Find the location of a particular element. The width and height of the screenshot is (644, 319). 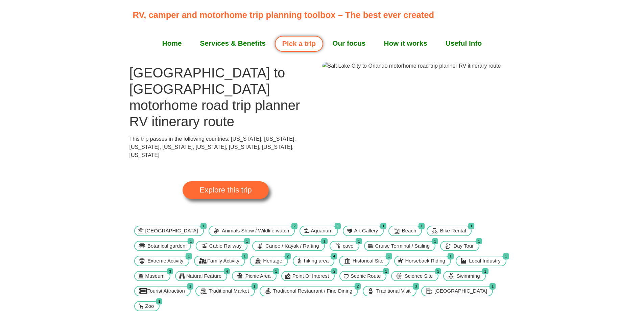

span: Local Industry is located at coordinates (485, 261).